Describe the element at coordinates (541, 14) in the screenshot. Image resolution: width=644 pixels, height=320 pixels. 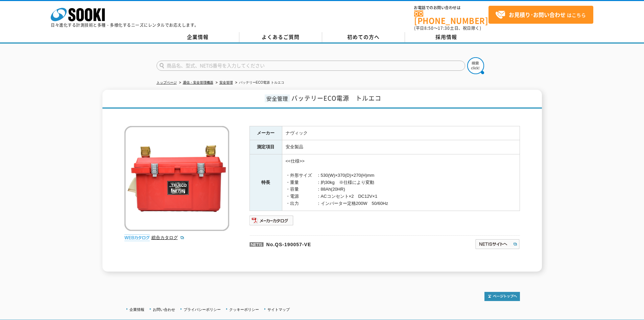
I see `a: お見積り･お問い合わせはこちら` at that location.